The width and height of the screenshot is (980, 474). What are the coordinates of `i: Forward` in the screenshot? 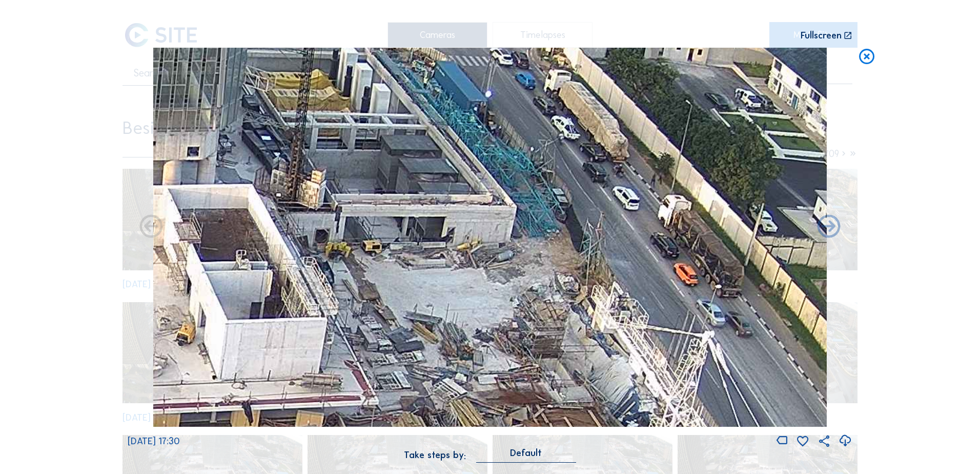 It's located at (151, 227).